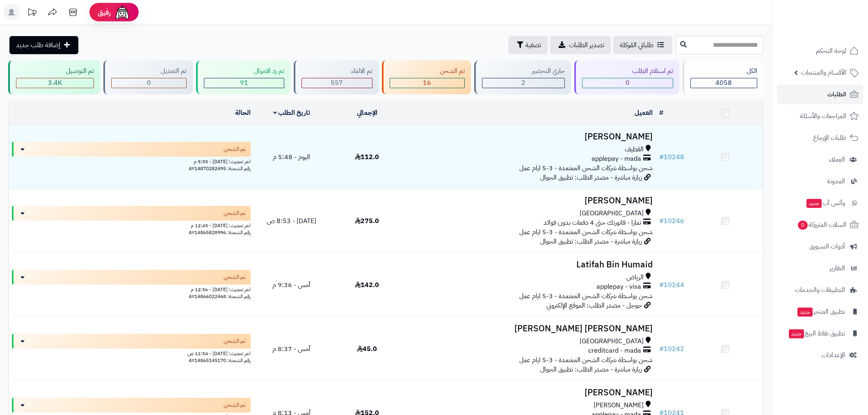 The width and height of the screenshot is (868, 415). I want to click on div: 91, so click(244, 83).